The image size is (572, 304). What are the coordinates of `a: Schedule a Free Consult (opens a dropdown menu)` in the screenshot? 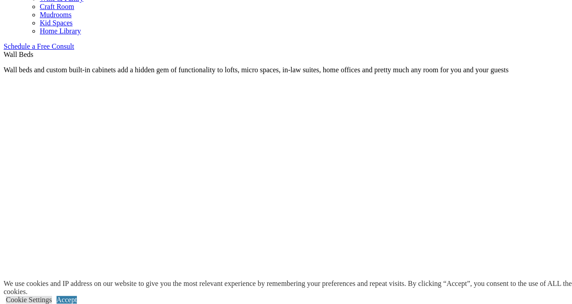 It's located at (39, 46).